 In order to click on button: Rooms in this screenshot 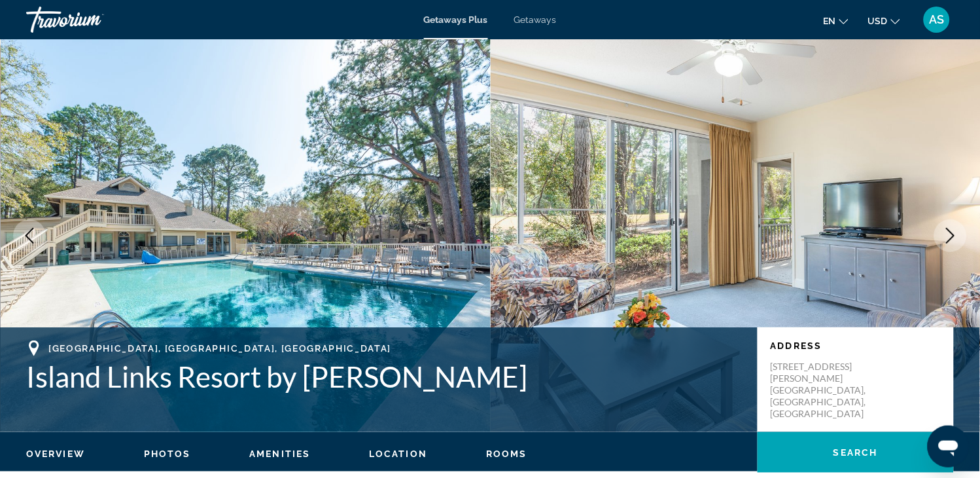, I will do `click(507, 454)`.